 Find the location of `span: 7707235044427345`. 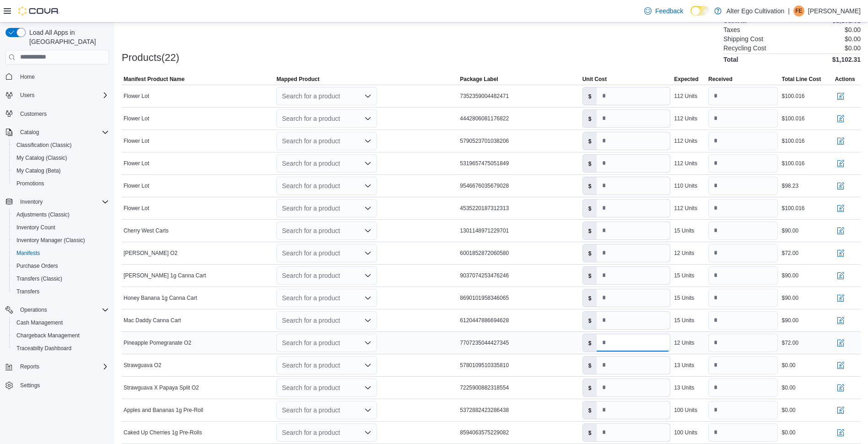

span: 7707235044427345 is located at coordinates (484, 342).